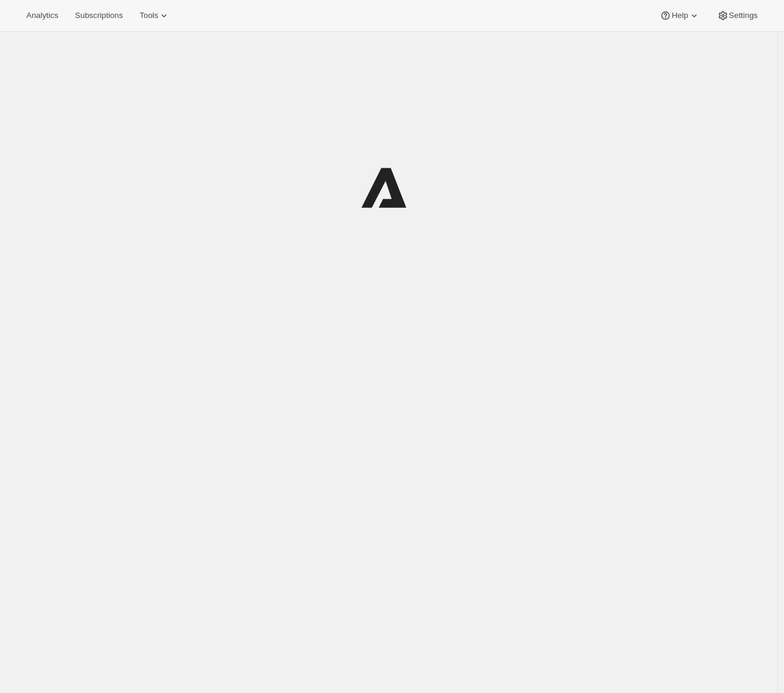  Describe the element at coordinates (737, 16) in the screenshot. I see `button: Settings` at that location.